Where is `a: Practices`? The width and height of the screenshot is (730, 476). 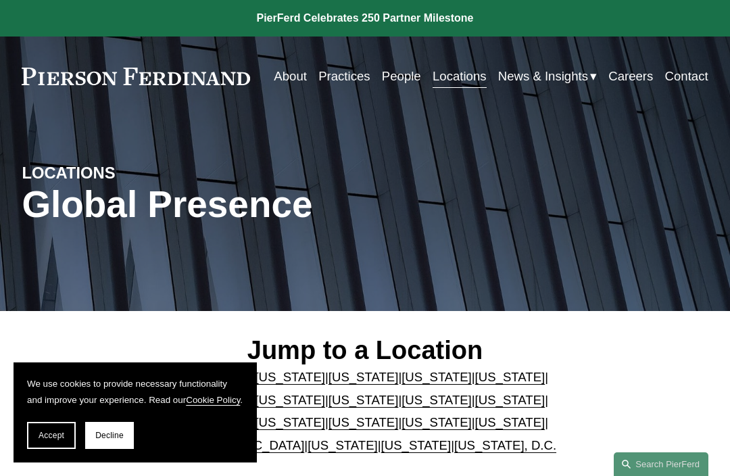
a: Practices is located at coordinates (344, 76).